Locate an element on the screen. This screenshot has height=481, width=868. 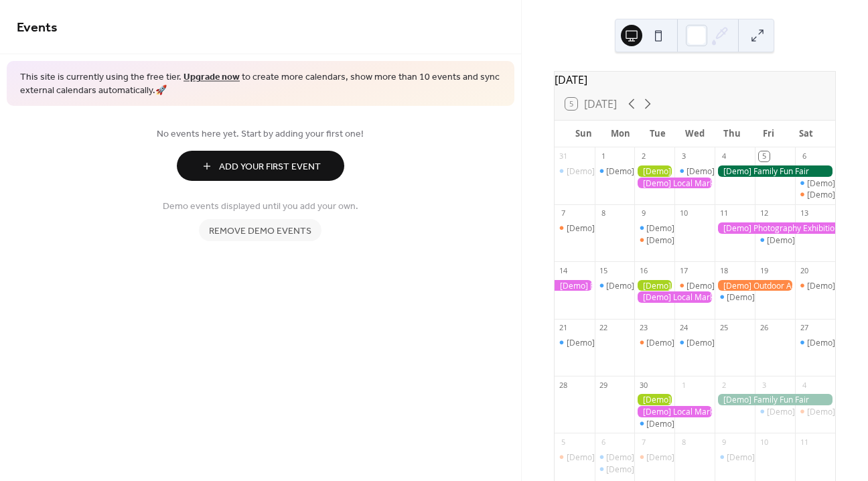
div: 25 is located at coordinates (724, 327).